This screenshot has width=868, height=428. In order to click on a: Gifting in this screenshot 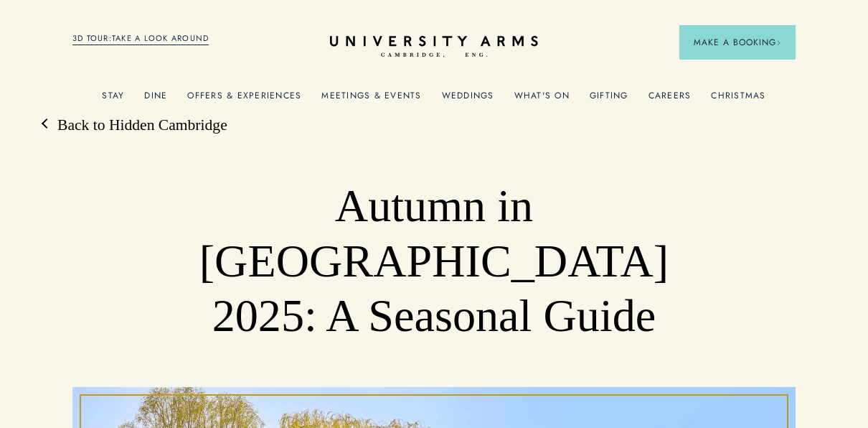, I will do `click(610, 100)`.